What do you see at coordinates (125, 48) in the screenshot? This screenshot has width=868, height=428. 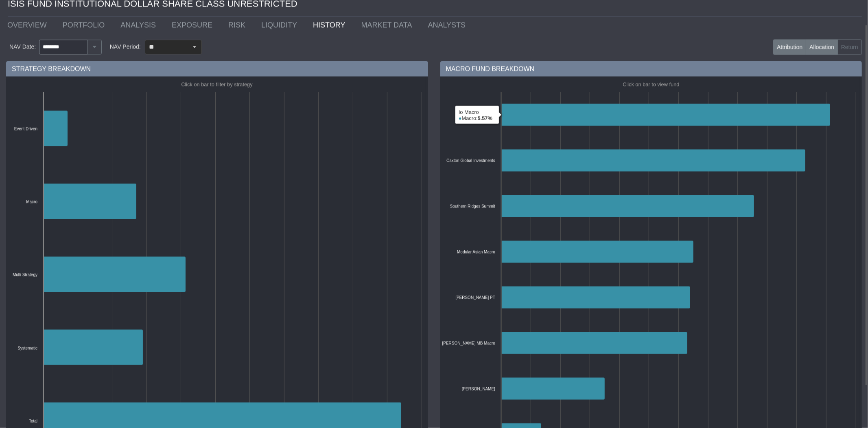 I see `div: NAV Period:` at bounding box center [125, 48].